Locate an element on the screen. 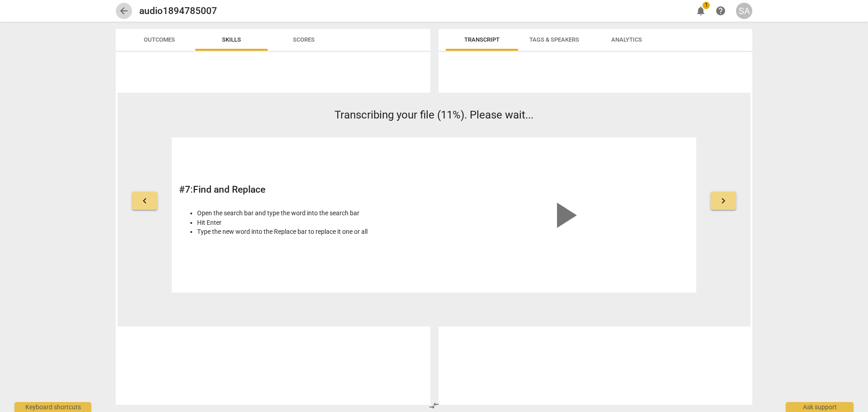 This screenshot has width=868, height=412. span: Scores is located at coordinates (304, 39).